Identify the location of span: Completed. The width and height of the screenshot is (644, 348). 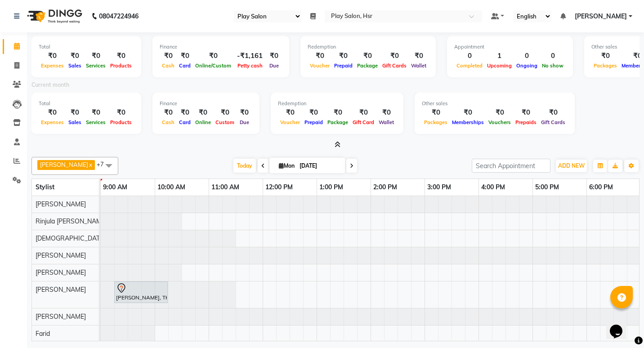
(469, 66).